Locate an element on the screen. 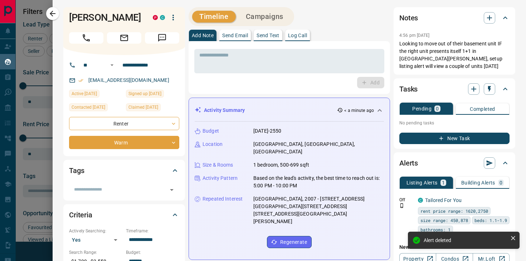 The image size is (526, 261). div: Criteria is located at coordinates (124, 215).